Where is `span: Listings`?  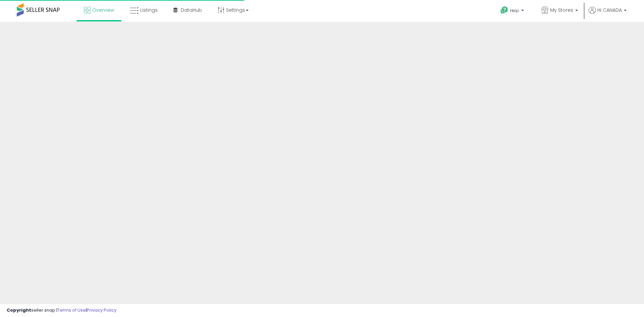
span: Listings is located at coordinates (149, 10).